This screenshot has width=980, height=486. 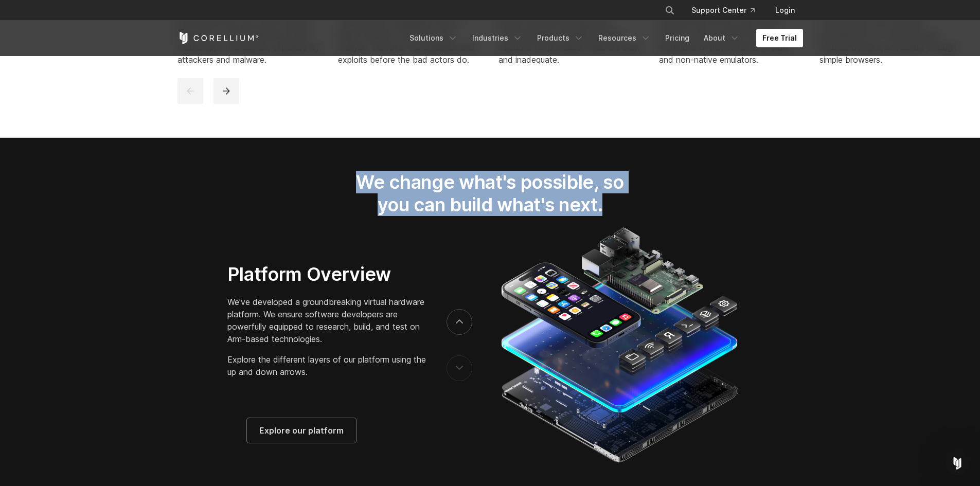 What do you see at coordinates (327, 274) in the screenshot?
I see `h3: Platform Overview` at bounding box center [327, 274].